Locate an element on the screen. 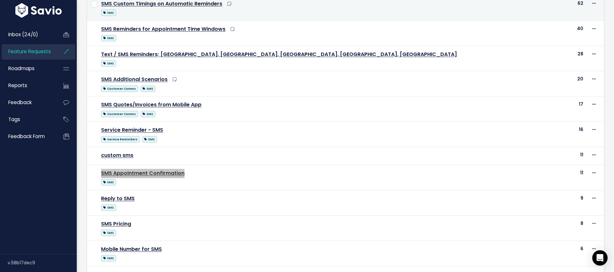 This screenshot has width=614, height=272. a: Service Reminders is located at coordinates (120, 139).